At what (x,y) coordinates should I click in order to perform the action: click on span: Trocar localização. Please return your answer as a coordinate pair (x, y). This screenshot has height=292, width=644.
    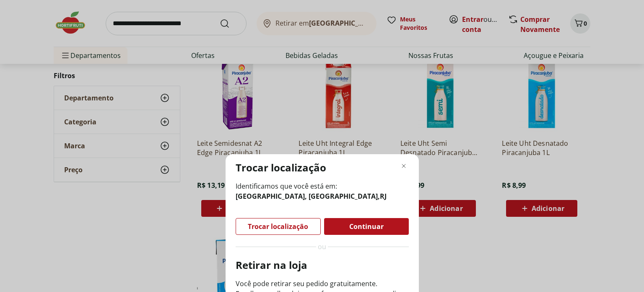
    Looking at the image, I should click on (278, 226).